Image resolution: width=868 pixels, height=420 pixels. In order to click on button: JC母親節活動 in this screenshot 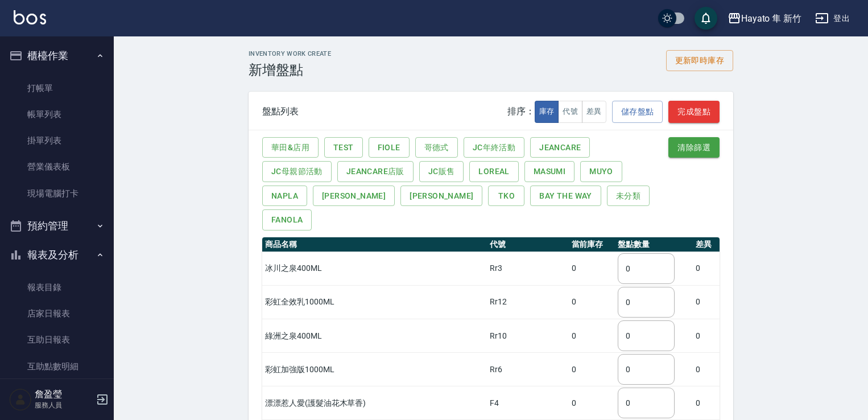, I will do `click(297, 172)`.